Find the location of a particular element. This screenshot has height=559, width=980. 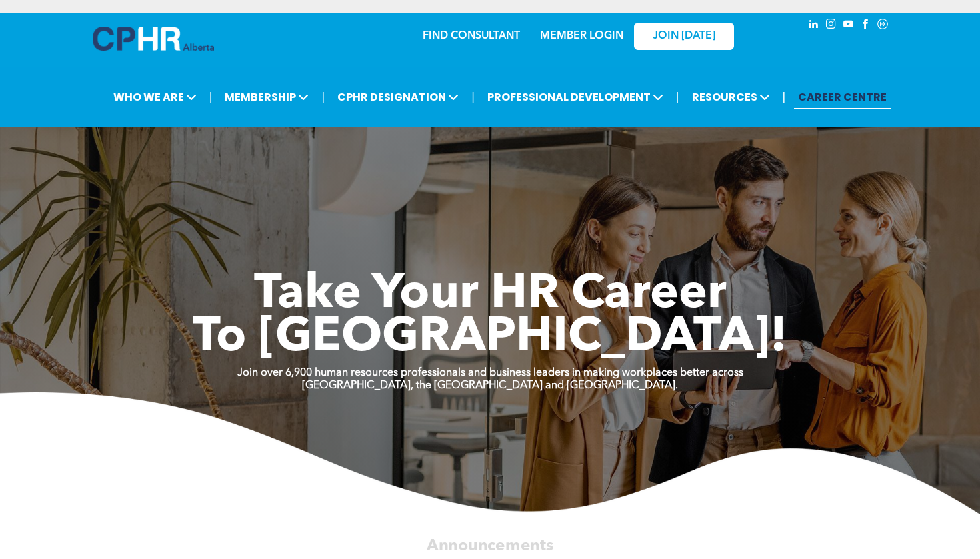

span: RESOURCES is located at coordinates (731, 97).